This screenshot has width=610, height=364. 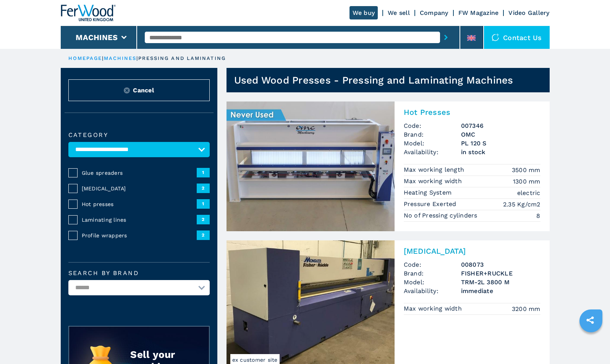 What do you see at coordinates (500, 264) in the screenshot?
I see `h3: 008073` at bounding box center [500, 264].